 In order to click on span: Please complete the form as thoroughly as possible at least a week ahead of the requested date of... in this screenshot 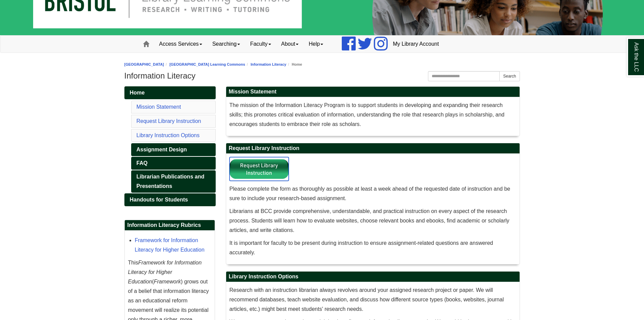, I will do `click(370, 193)`.